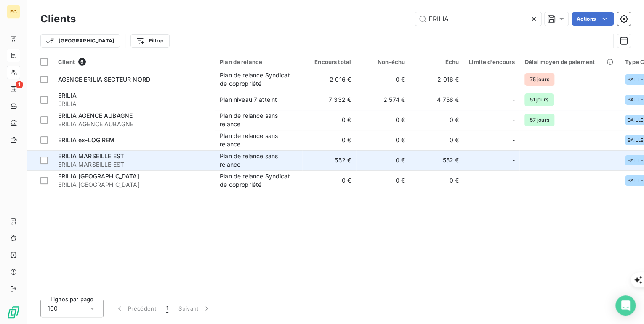  Describe the element at coordinates (329, 62) in the screenshot. I see `div: Encours total` at that location.